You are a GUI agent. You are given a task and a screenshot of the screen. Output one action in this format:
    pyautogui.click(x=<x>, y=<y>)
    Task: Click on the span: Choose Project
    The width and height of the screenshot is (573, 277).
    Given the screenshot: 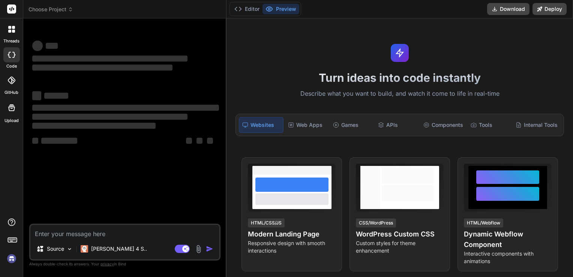 What is the action you would take?
    pyautogui.click(x=51, y=9)
    